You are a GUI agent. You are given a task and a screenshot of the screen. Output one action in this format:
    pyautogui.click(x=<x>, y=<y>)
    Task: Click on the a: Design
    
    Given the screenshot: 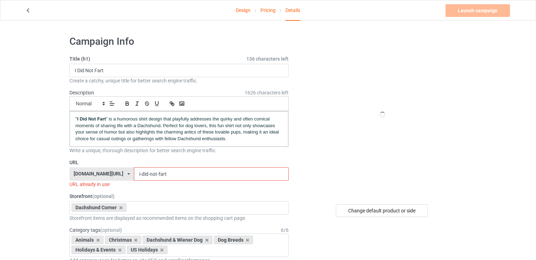 What is the action you would take?
    pyautogui.click(x=243, y=10)
    